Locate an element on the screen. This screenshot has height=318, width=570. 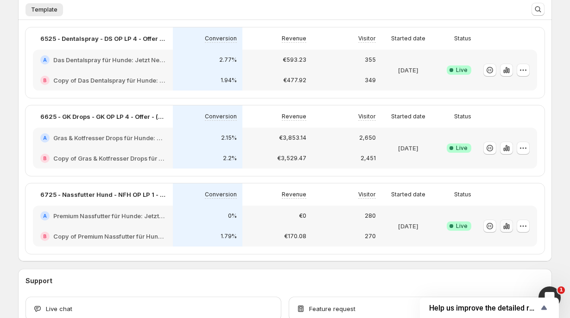
p: 6725 - Nassfutter Hund - NFH OP LP 1 - Offer - Standard vs. CFO is located at coordinates (103, 194).